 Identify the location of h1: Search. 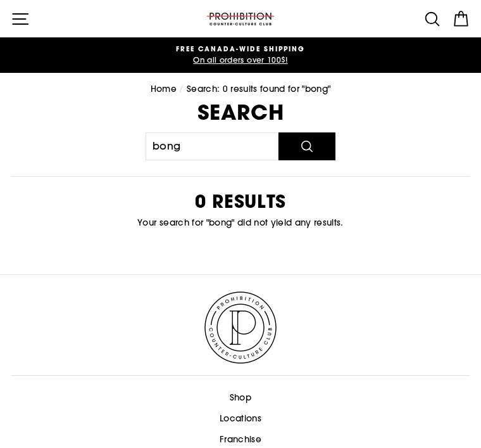
(241, 112).